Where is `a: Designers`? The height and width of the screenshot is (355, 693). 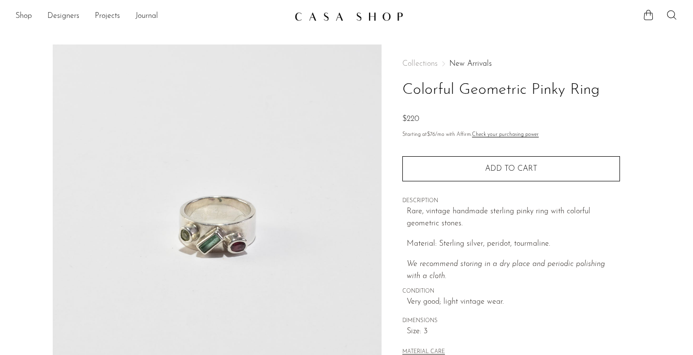 a: Designers is located at coordinates (63, 16).